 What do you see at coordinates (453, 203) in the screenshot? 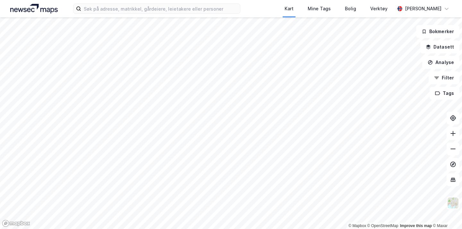
I see `img: Z` at bounding box center [453, 203].